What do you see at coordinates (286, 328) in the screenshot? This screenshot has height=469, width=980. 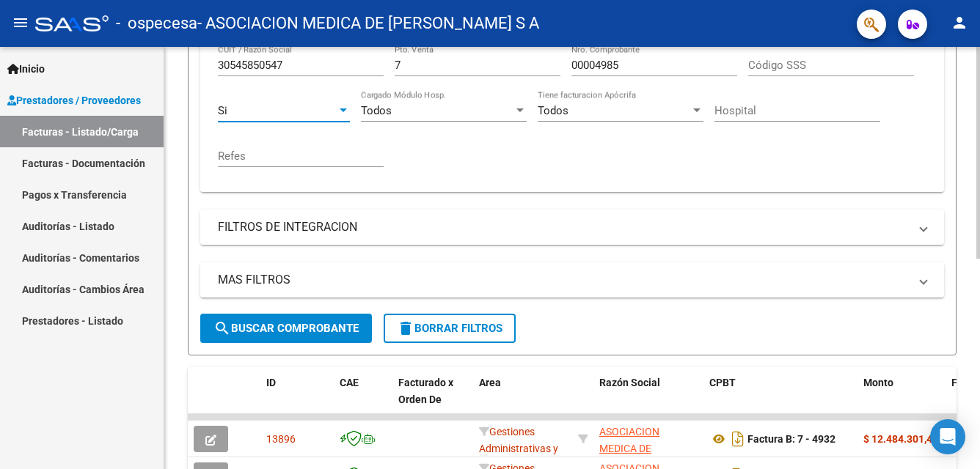 I see `button: Buscar Comprobante` at bounding box center [286, 328].